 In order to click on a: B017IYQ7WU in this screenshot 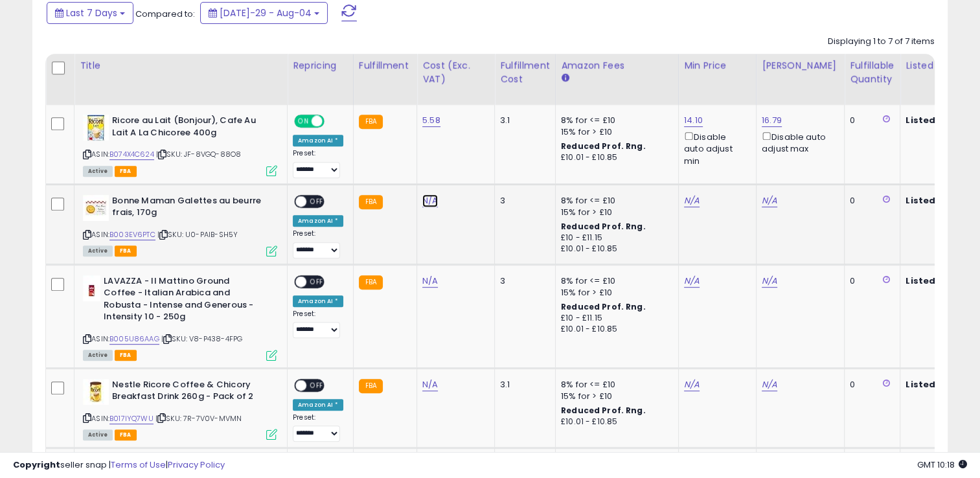, I will do `click(132, 418)`.